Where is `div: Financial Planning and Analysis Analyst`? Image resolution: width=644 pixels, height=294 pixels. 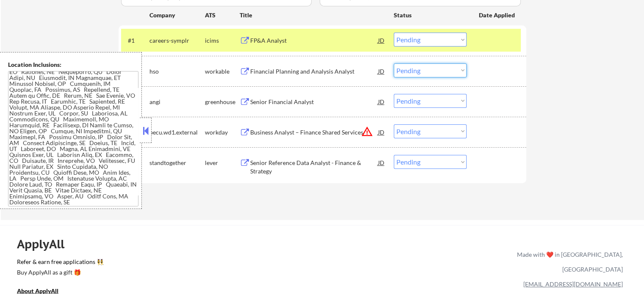
div: Financial Planning and Analysis Analyst is located at coordinates (314, 71).